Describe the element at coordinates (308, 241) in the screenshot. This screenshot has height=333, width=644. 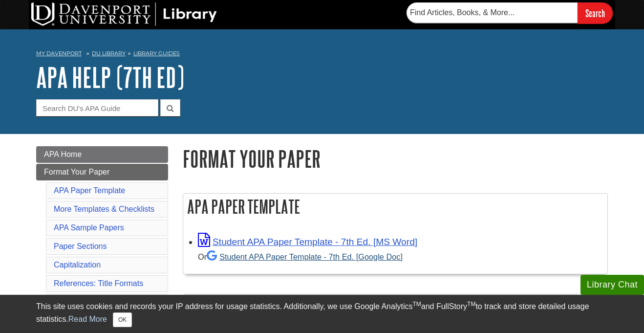
I see `a: Link opens in new window` at that location.